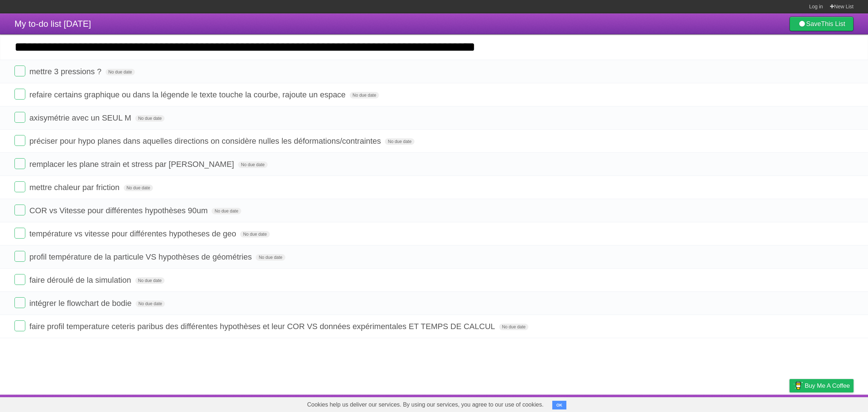  I want to click on a: Terms, so click(763, 404).